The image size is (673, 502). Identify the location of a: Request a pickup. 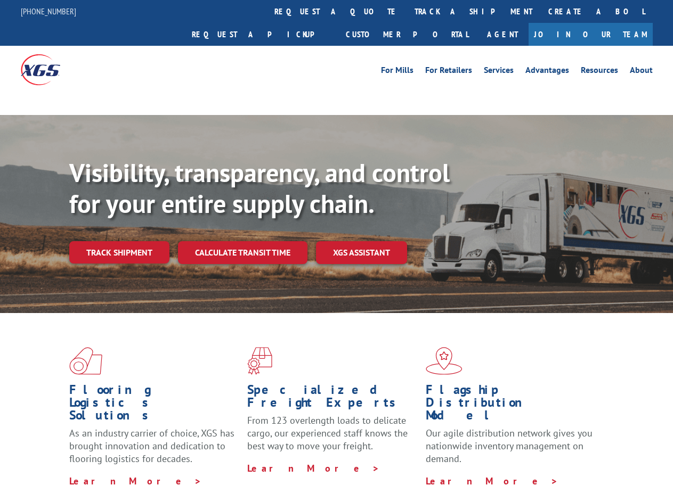
(260, 34).